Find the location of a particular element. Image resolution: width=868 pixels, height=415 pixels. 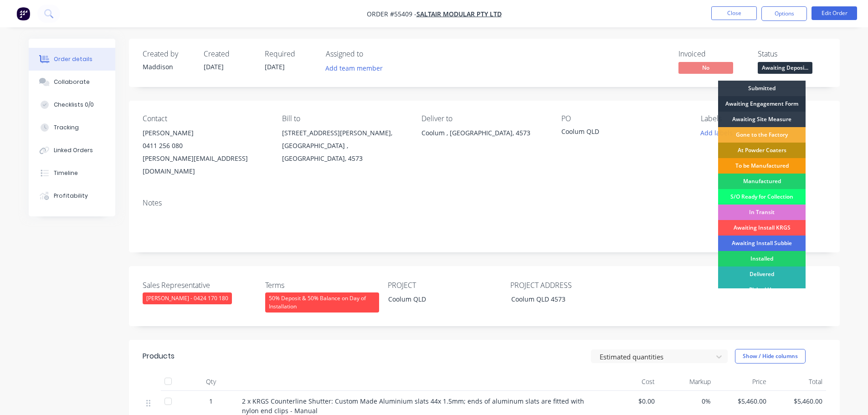

label: PROJECT ADDRESS is located at coordinates (567, 285).